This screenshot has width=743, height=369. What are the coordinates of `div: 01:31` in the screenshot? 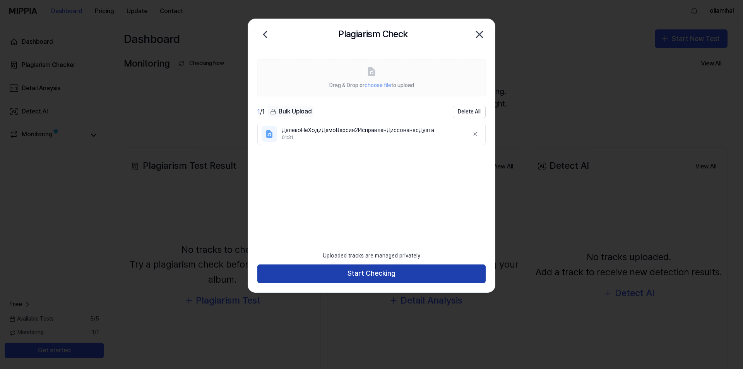 It's located at (372, 137).